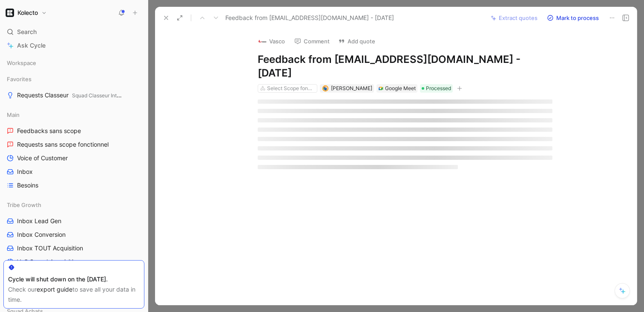 Image resolution: width=644 pixels, height=312 pixels. What do you see at coordinates (41, 234) in the screenshot?
I see `span: Inbox Conversion` at bounding box center [41, 234].